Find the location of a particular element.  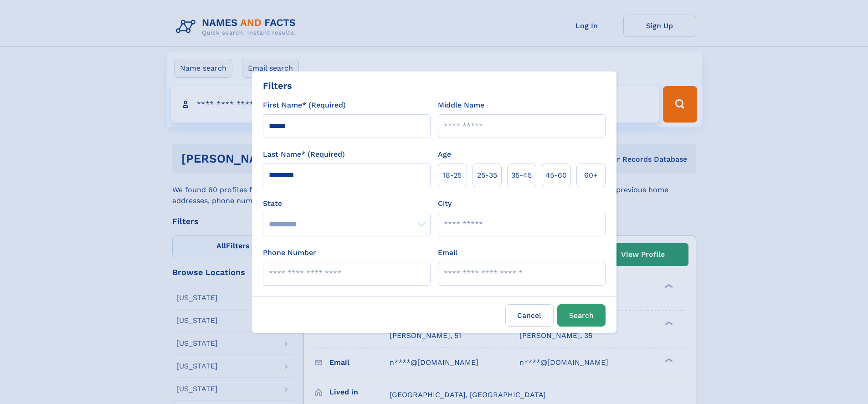

label: Age is located at coordinates (445, 154).